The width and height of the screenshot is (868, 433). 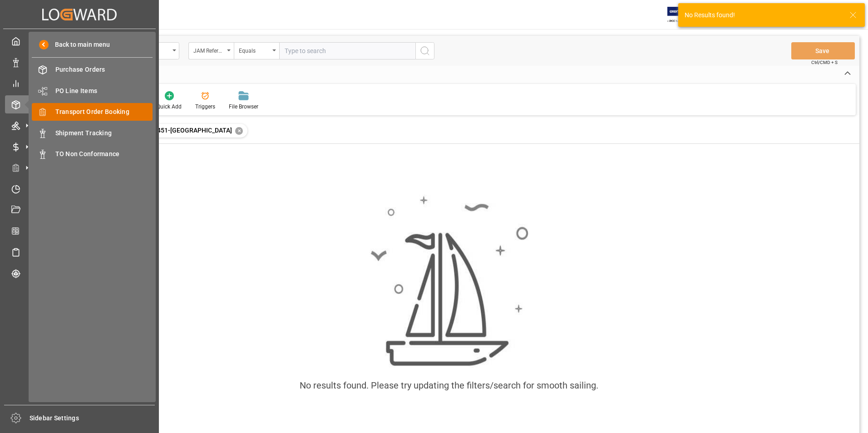 I want to click on div: File Browser, so click(x=243, y=106).